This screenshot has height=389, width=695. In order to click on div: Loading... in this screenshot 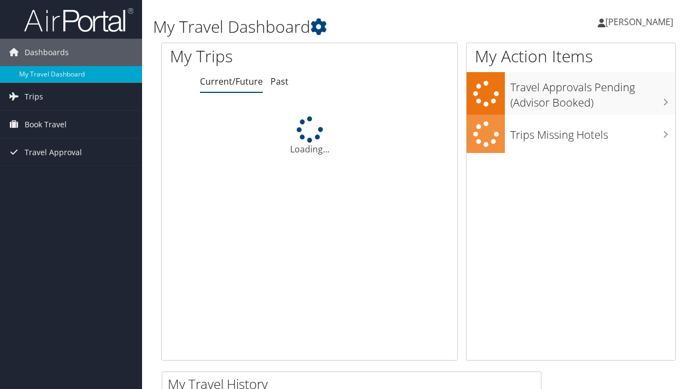, I will do `click(309, 136)`.